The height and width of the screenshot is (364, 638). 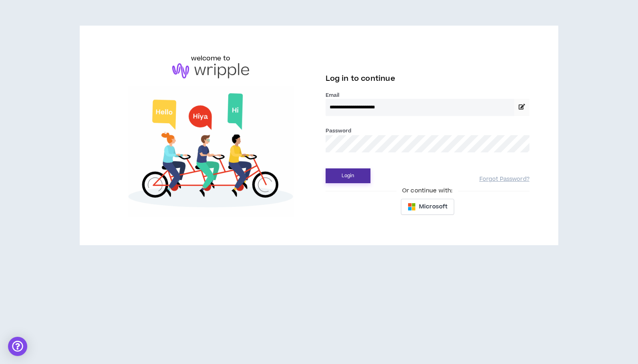 What do you see at coordinates (427, 207) in the screenshot?
I see `button: Microsoft` at bounding box center [427, 207].